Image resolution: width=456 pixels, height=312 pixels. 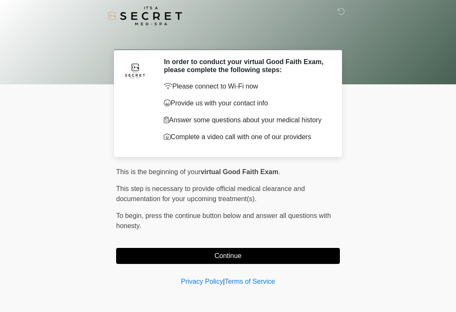 I want to click on strong: virtual Good Faith Exam, so click(x=239, y=172).